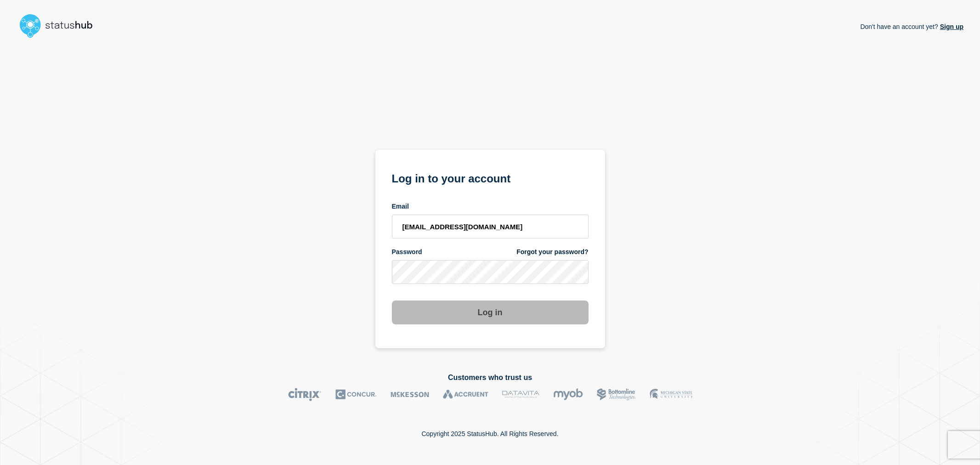 The width and height of the screenshot is (980, 465). Describe the element at coordinates (568, 394) in the screenshot. I see `img: myob logo` at that location.